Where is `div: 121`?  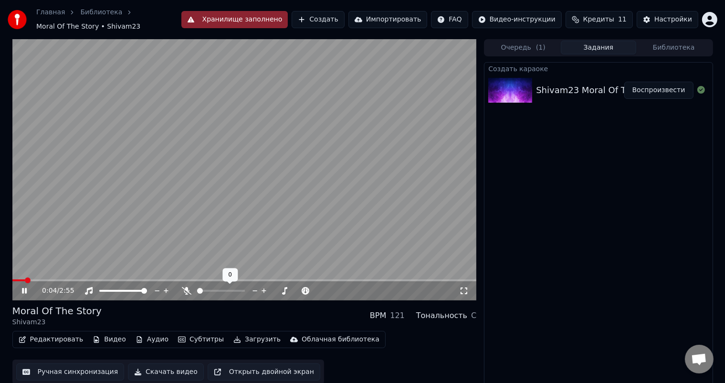
div: 121 is located at coordinates (397, 315).